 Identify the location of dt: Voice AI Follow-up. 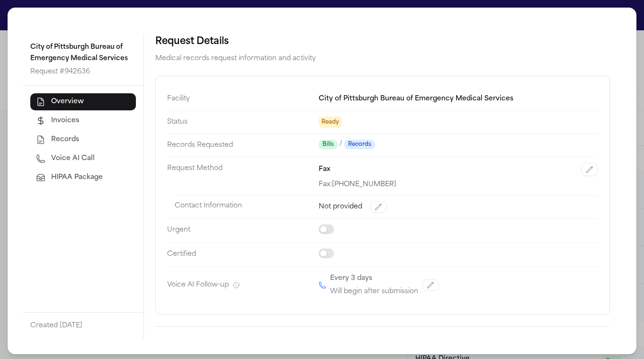
(243, 284).